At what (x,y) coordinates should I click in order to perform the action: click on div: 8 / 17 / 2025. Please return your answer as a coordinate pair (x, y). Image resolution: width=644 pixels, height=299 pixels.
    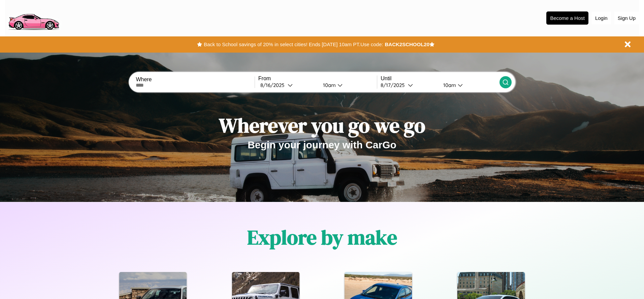
    Looking at the image, I should click on (394, 85).